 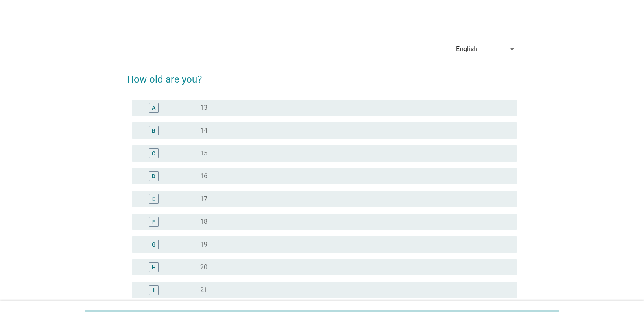 What do you see at coordinates (153, 199) in the screenshot?
I see `div: E` at bounding box center [153, 199].